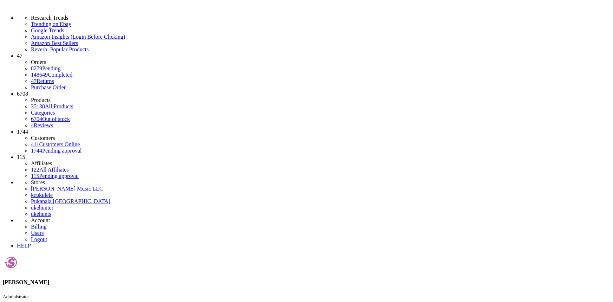  Describe the element at coordinates (320, 37) in the screenshot. I see `a: Amazon Insights (Login Before Clicking)` at that location.